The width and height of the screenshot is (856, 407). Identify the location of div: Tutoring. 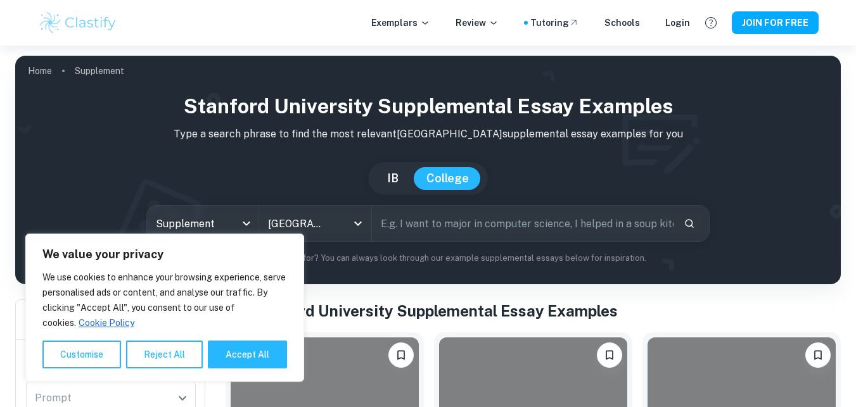
(554, 23).